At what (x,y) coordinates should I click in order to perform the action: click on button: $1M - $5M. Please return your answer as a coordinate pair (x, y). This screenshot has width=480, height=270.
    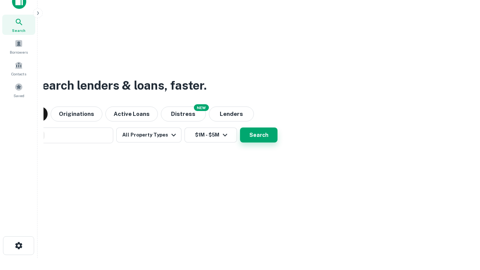
    Looking at the image, I should click on (211, 135).